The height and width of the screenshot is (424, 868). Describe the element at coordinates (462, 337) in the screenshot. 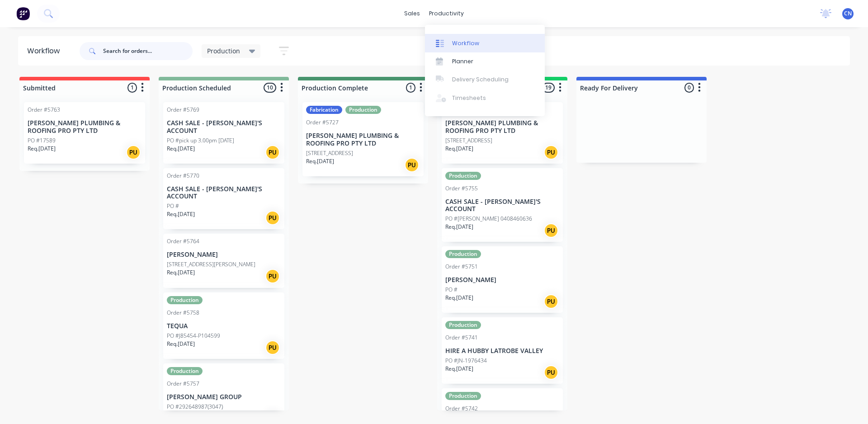

I see `div: Order #5741` at that location.